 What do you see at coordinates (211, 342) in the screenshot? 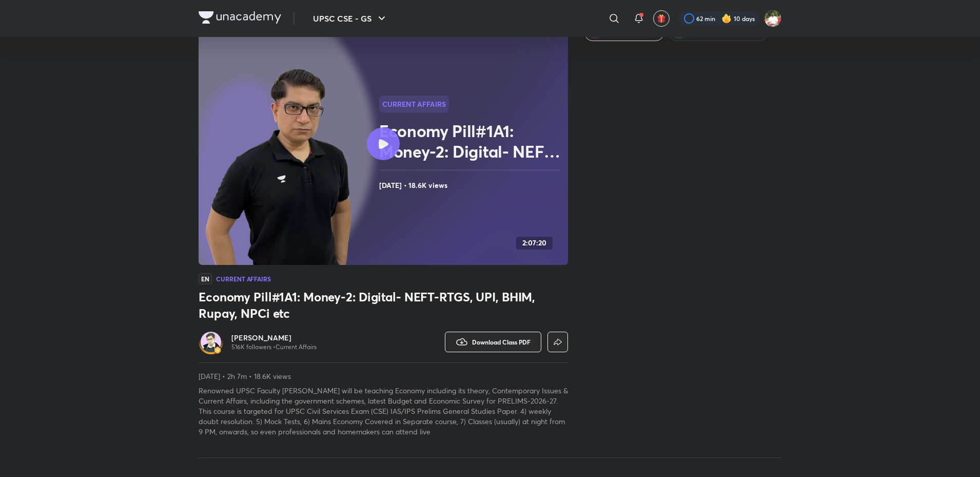
I see `a: Avatarbadge` at bounding box center [211, 342].